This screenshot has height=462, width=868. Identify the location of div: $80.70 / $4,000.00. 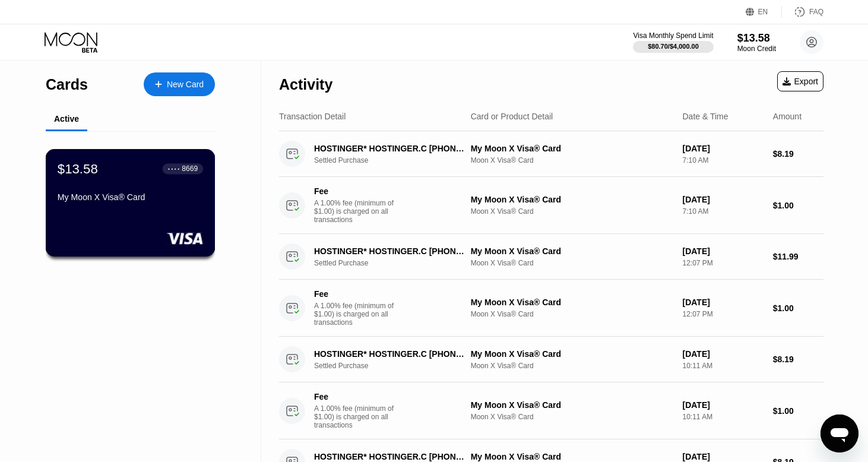
(673, 46).